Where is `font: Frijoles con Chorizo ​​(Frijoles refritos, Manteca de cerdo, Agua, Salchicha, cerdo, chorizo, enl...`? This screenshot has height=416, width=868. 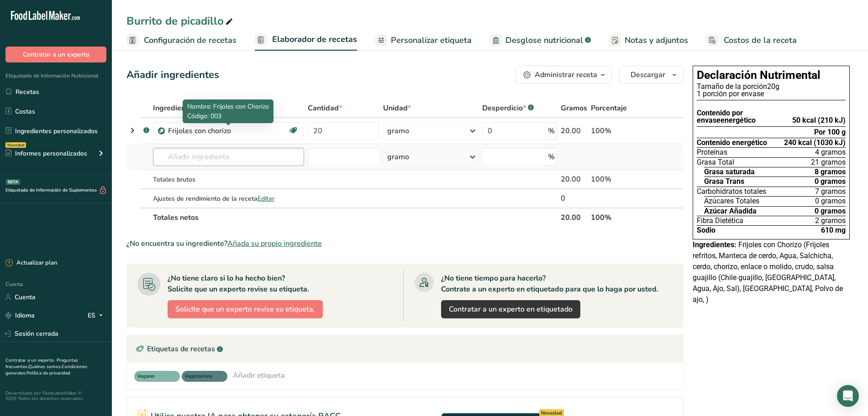
font: Frijoles con Chorizo ​​(Frijoles refritos, Manteca de cerdo, Agua, Salchicha, cerdo, chorizo, enl... is located at coordinates (767, 272).